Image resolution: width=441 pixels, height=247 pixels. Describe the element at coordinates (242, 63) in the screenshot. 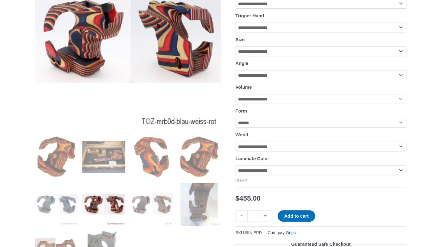

I see `label: Angle` at that location.